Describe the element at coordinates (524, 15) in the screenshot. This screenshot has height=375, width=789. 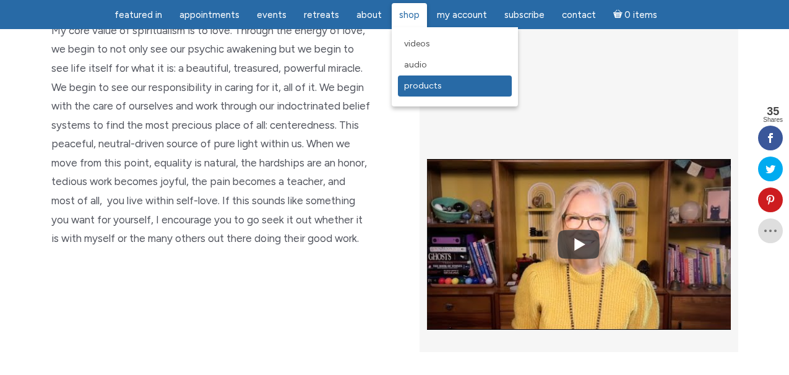
I see `span: Subscribe` at that location.